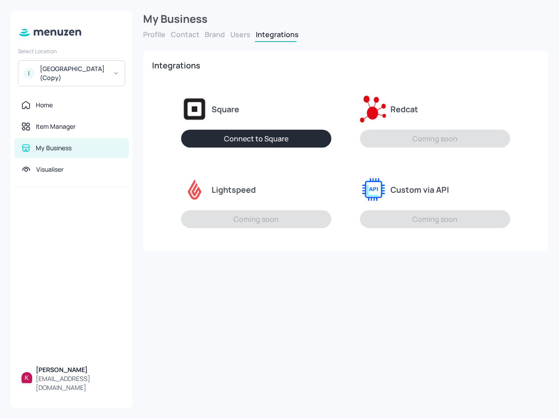 This screenshot has height=419, width=559. Describe the element at coordinates (44, 105) in the screenshot. I see `div: Home` at that location.